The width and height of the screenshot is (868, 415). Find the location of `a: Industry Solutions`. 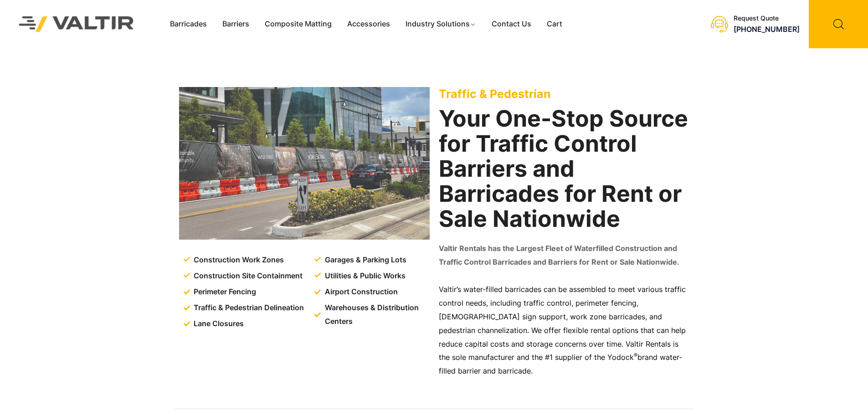

a: Industry Solutions is located at coordinates (441, 24).